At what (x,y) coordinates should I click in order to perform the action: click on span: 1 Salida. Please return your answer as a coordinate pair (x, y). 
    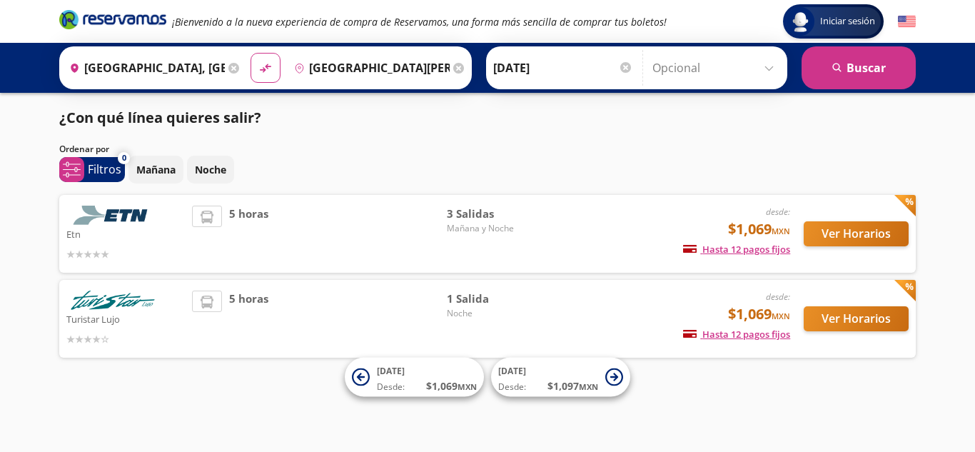
    Looking at the image, I should click on (497, 298).